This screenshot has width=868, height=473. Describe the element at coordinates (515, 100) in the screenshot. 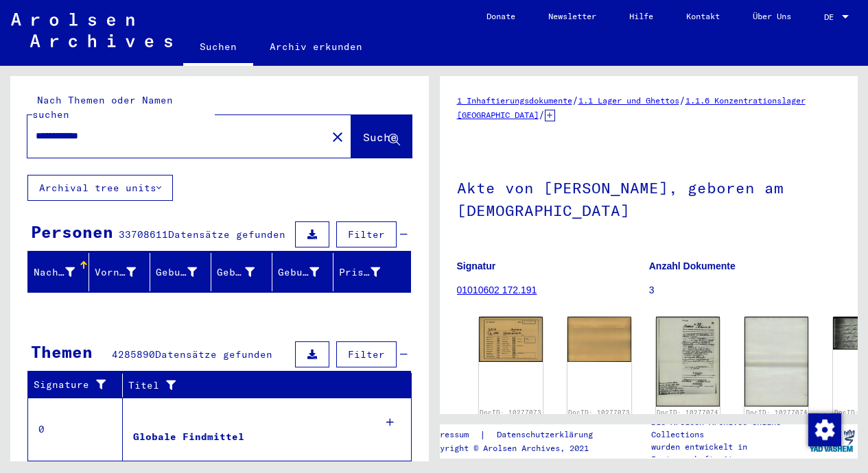

I see `a: 1 Inhaftierungsdokumente` at that location.